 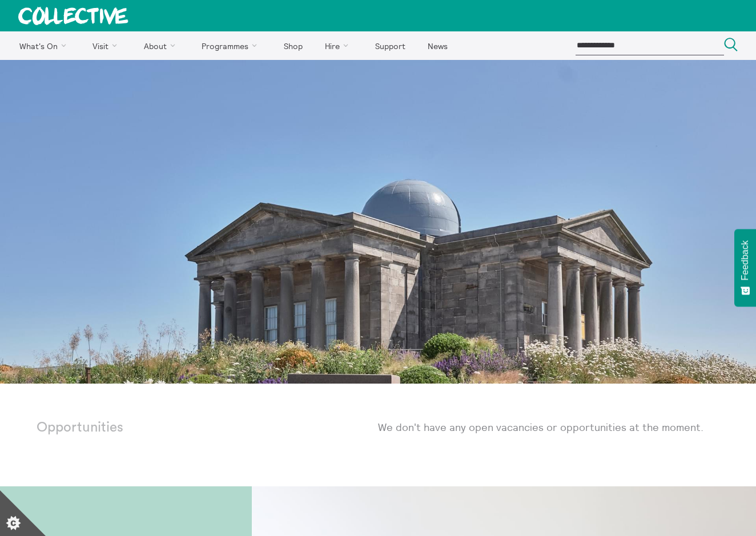 What do you see at coordinates (44, 46) in the screenshot?
I see `a: What's On` at bounding box center [44, 46].